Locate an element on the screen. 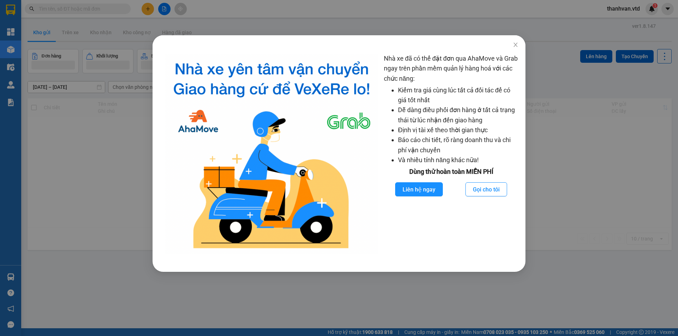  li: Định vị tài xế theo thời gian thực is located at coordinates (458, 130).